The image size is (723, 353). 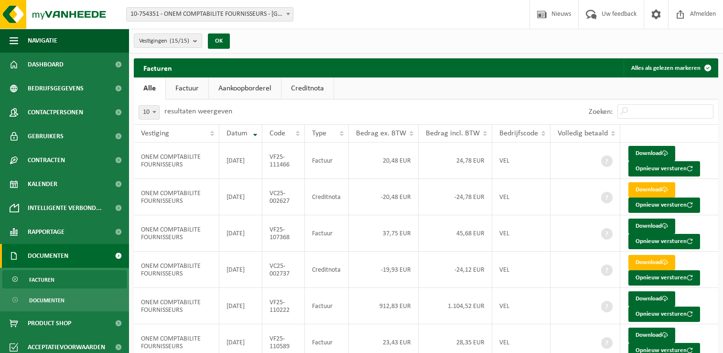 What do you see at coordinates (187, 88) in the screenshot?
I see `a: Factuur` at bounding box center [187, 88].